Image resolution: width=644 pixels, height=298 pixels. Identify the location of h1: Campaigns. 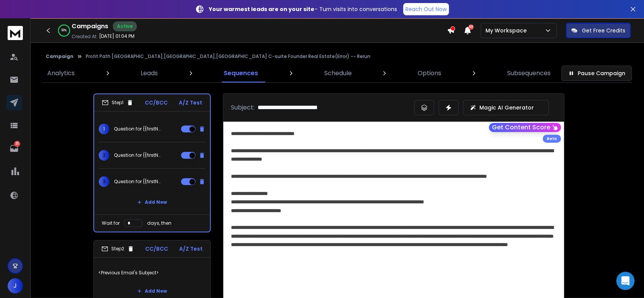
(90, 26).